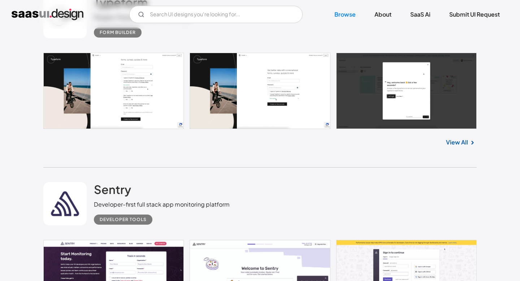 This screenshot has width=520, height=281. I want to click on a: About, so click(383, 14).